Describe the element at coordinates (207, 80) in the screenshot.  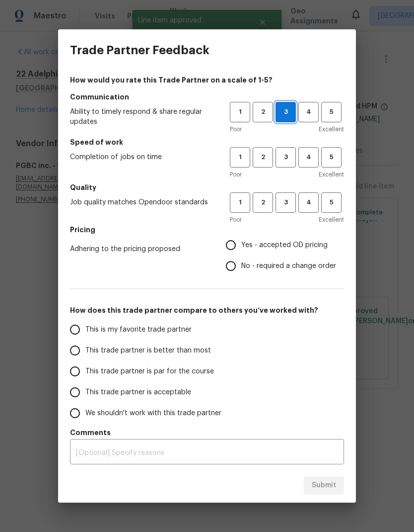
I see `h4: How would you rate this Trade Partner on a scale of 1-5?` at that location.